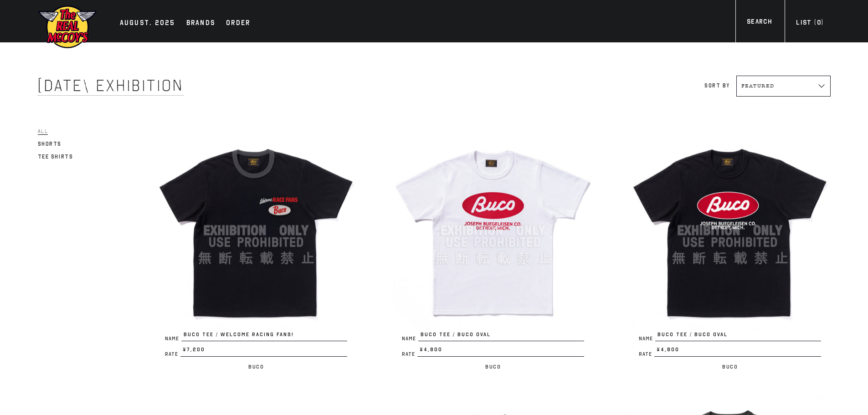  What do you see at coordinates (238, 24) in the screenshot?
I see `div: Order` at bounding box center [238, 24].